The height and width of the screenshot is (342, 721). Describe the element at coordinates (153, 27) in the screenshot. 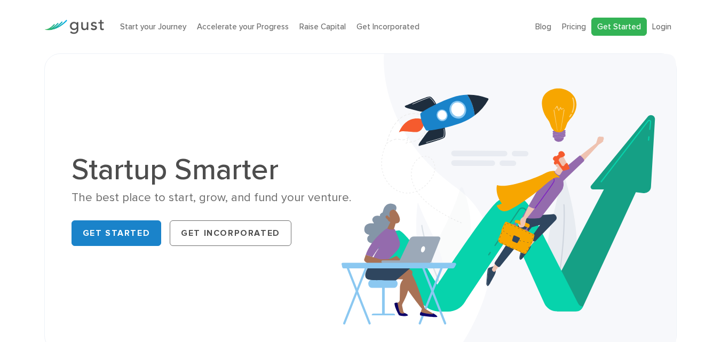

I see `a: Start your Journey` at that location.